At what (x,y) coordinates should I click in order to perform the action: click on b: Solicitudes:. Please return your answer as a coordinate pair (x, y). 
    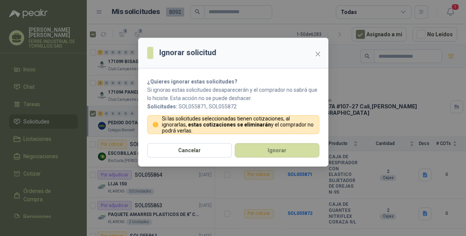
    Looking at the image, I should click on (162, 106).